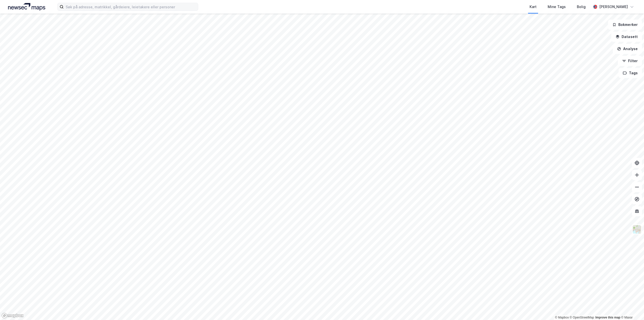  Describe the element at coordinates (561, 318) in the screenshot. I see `a: Mapbox` at that location.